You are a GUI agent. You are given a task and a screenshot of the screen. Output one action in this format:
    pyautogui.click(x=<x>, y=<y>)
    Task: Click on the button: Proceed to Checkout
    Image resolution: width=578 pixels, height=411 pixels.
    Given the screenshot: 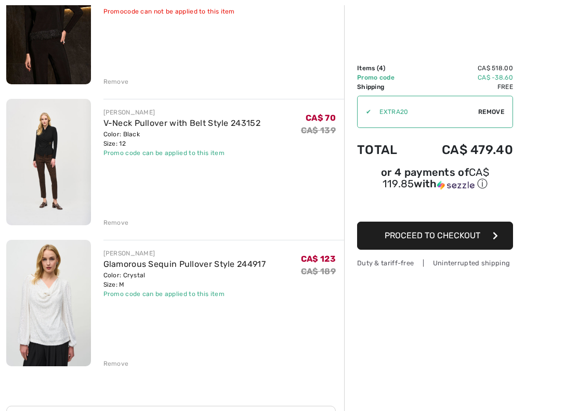 What is the action you would take?
    pyautogui.click(x=435, y=235)
    